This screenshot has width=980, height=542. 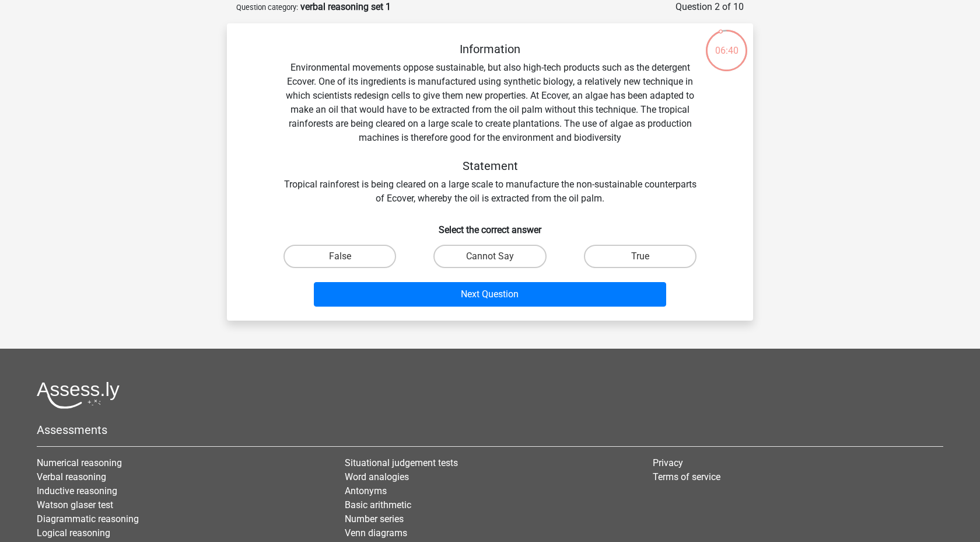 I want to click on a: Logical reasoning, so click(x=74, y=532).